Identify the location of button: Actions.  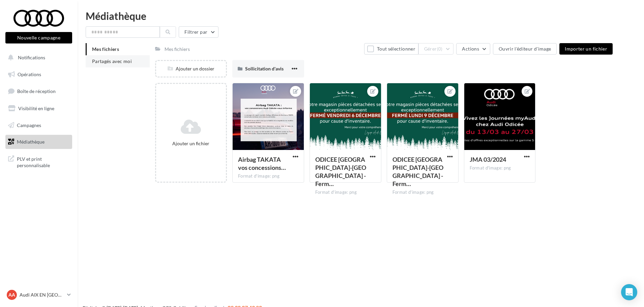
(473, 49).